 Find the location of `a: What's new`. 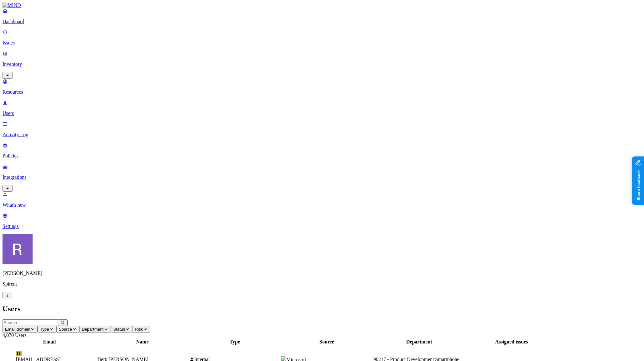

a: What's new is located at coordinates (322, 200).